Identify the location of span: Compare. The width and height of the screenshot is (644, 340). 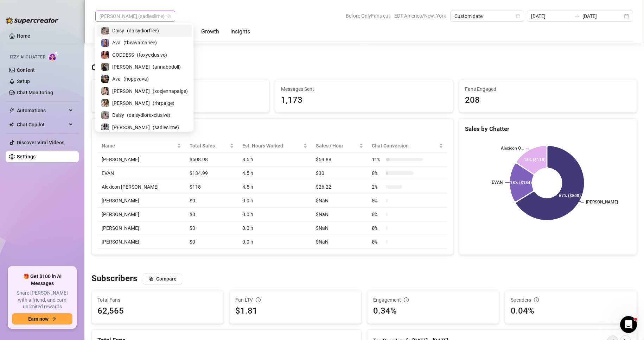
(166, 279).